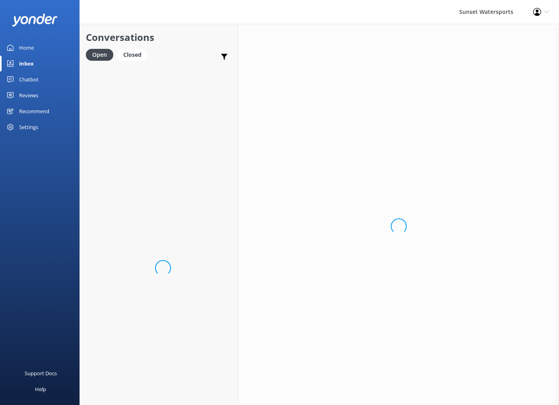  Describe the element at coordinates (34, 111) in the screenshot. I see `div: Recommend` at that location.